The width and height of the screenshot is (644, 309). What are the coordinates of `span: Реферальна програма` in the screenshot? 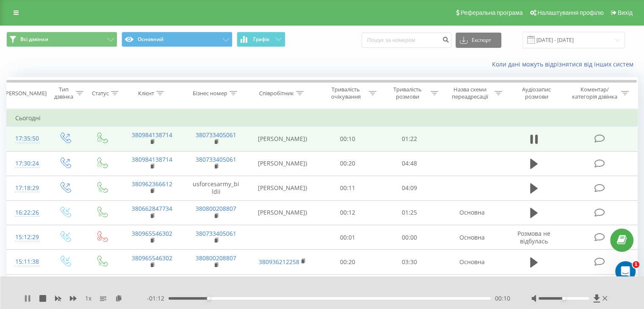 It's located at (491, 13).